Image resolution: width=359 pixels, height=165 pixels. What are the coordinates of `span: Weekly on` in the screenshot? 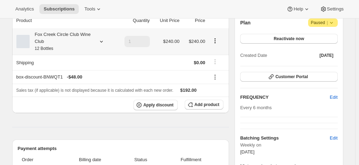 It's located at (289, 145).